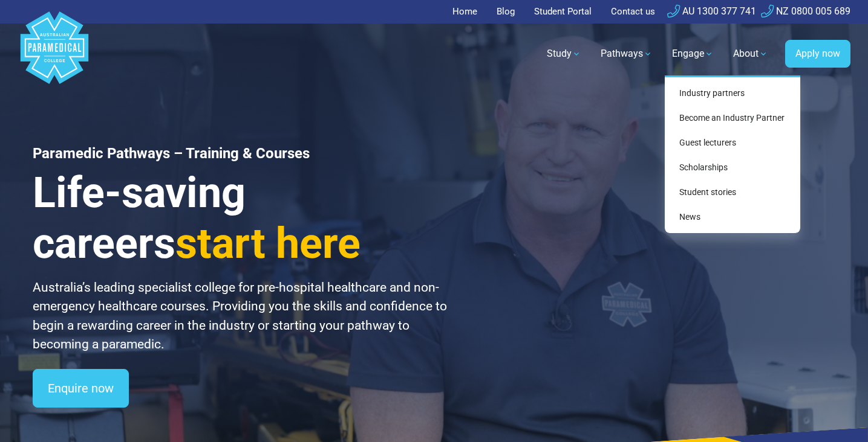 This screenshot has height=442, width=868. I want to click on a: About, so click(750, 54).